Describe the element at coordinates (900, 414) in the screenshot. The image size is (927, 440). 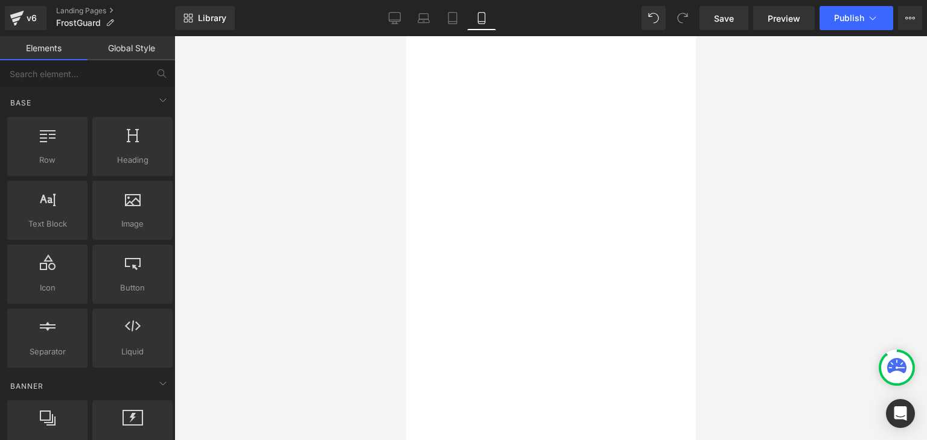
I see `div: Open Intercom Messenger` at that location.